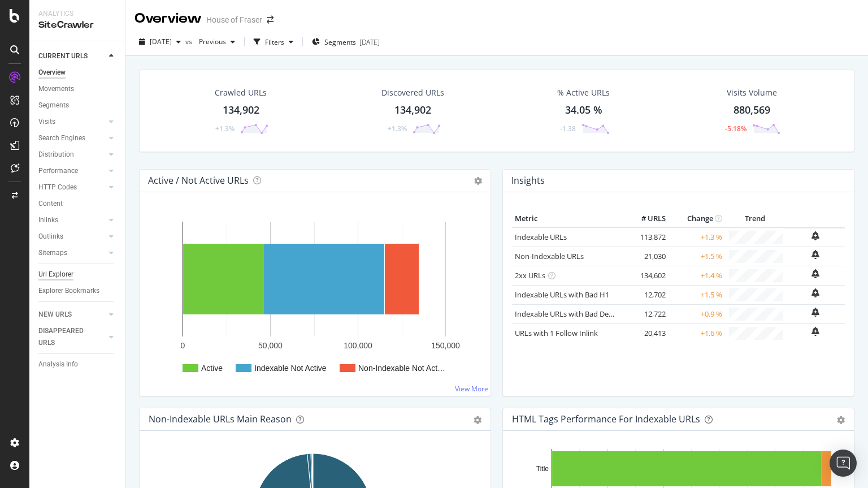 The height and width of the screenshot is (488, 868). I want to click on div: Visits Volume, so click(752, 92).